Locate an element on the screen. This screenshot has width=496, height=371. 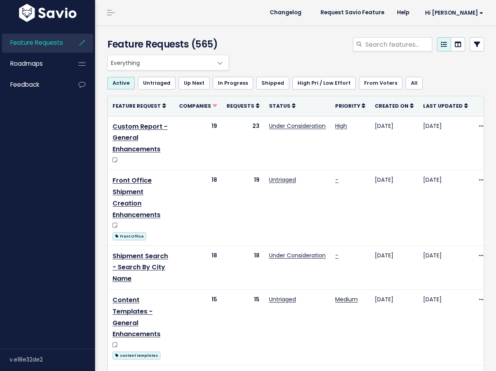
span: Created On is located at coordinates (391, 106).